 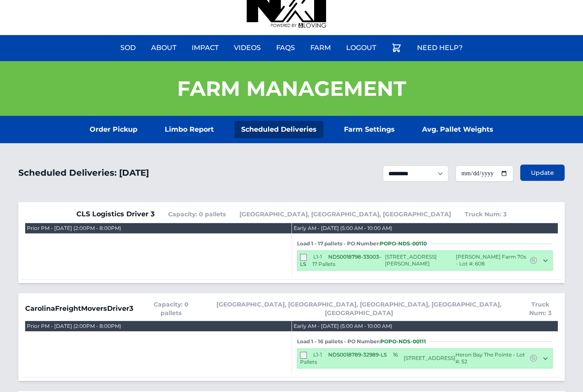 I want to click on span: POPO-NDS-00111, so click(x=403, y=341).